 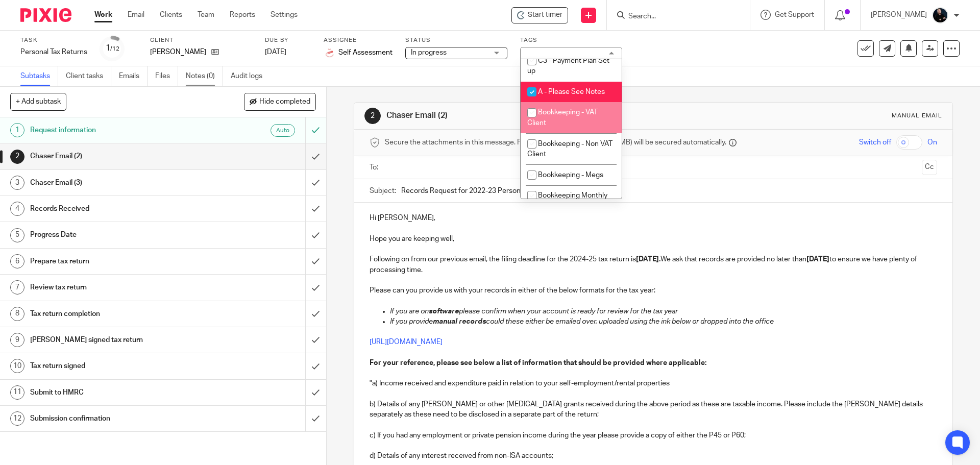 What do you see at coordinates (652, 239) in the screenshot?
I see `p: Hope you are keeping well,` at bounding box center [652, 239].